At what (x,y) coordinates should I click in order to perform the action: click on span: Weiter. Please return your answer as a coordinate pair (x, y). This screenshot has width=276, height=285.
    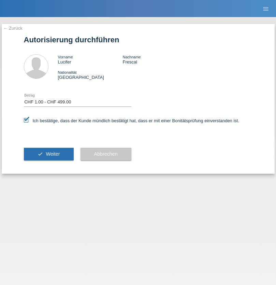
    Looking at the image, I should click on (53, 154).